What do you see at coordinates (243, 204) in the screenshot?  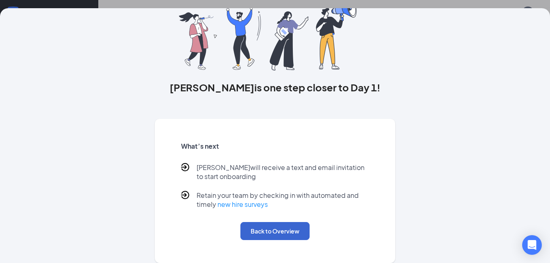 I see `a: new hire surveys` at bounding box center [243, 204].